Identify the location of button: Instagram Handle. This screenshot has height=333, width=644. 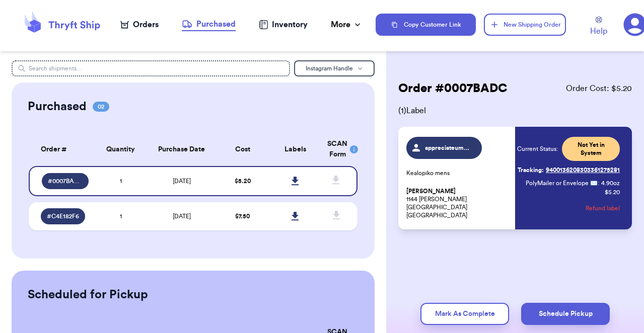
(334, 68).